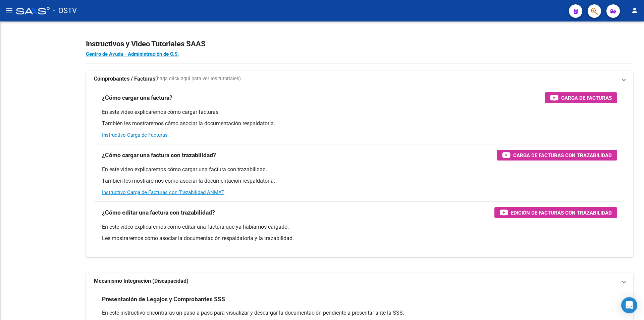 The height and width of the screenshot is (320, 644). What do you see at coordinates (132, 54) in the screenshot?
I see `a: Centro de Ayuda - Administración de O.S.` at bounding box center [132, 54].